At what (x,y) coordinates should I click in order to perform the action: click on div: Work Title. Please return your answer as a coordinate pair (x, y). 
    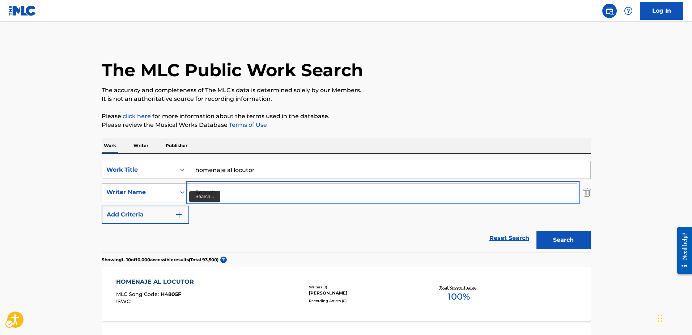
    Looking at the image, I should click on (139, 170).